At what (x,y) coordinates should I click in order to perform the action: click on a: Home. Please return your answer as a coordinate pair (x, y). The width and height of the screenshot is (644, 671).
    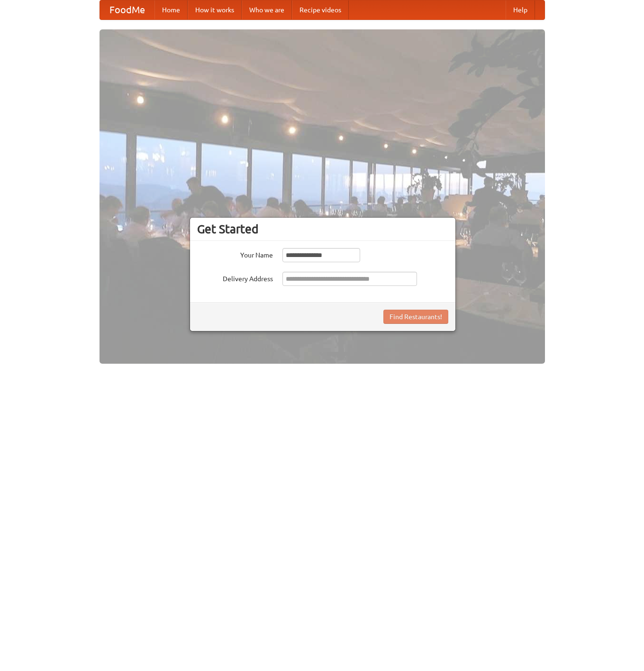
    Looking at the image, I should click on (171, 10).